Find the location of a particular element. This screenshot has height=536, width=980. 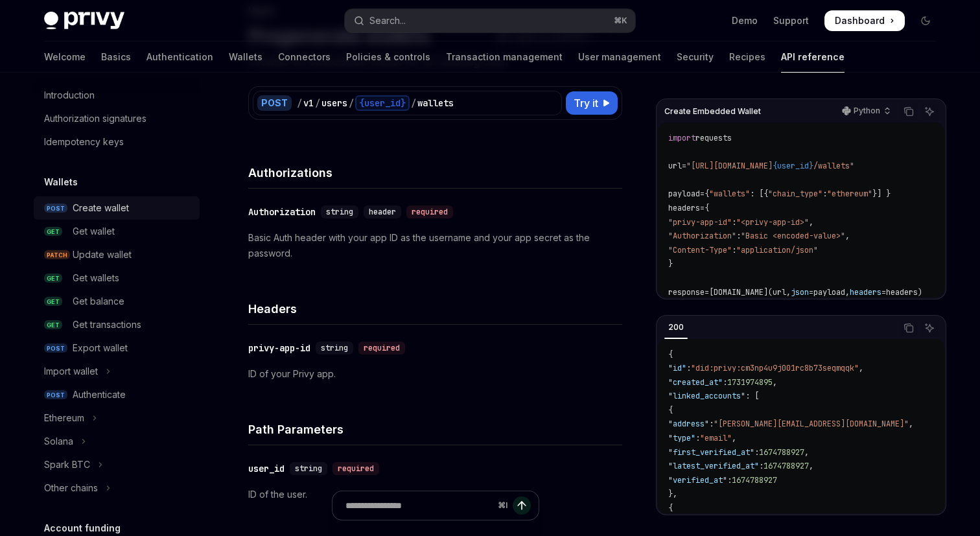

span: json is located at coordinates (799, 292).